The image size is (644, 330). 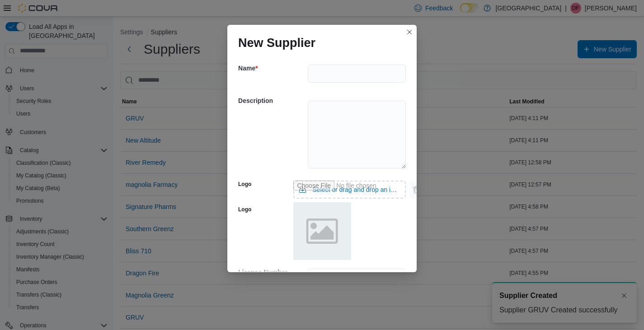 What do you see at coordinates (272, 101) in the screenshot?
I see `h5: Description` at bounding box center [272, 101].